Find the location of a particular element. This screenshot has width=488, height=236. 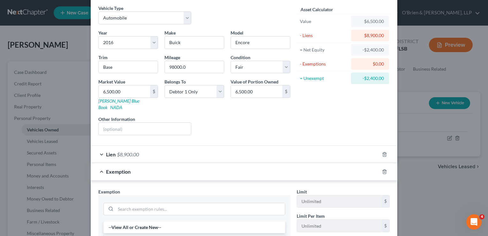

label: Condition is located at coordinates (241, 57).